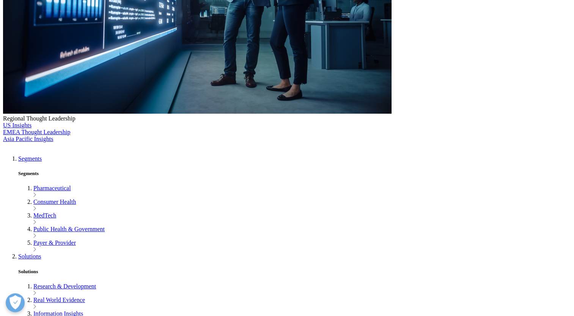  Describe the element at coordinates (36, 132) in the screenshot. I see `a: EMEA Thought Leadership` at that location.